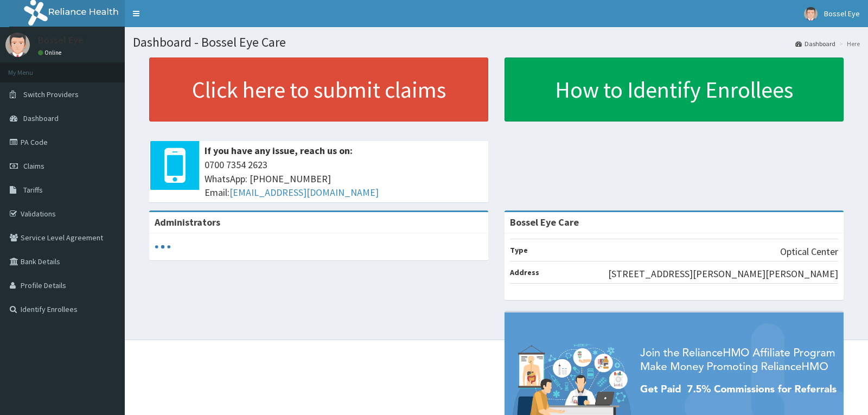 The width and height of the screenshot is (868, 415). What do you see at coordinates (674, 90) in the screenshot?
I see `a: How to Identify Enrollees` at bounding box center [674, 90].